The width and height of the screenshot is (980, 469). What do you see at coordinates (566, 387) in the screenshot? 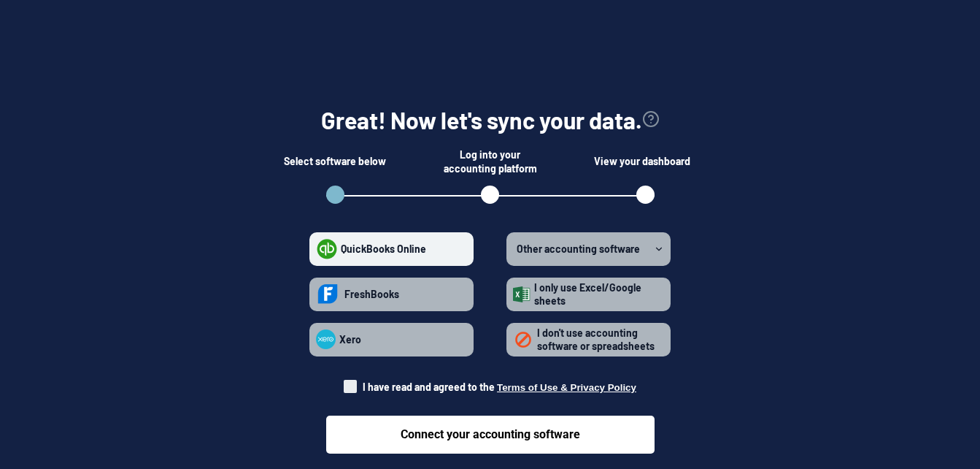
I see `button: I have read and agreed to the` at bounding box center [566, 387].